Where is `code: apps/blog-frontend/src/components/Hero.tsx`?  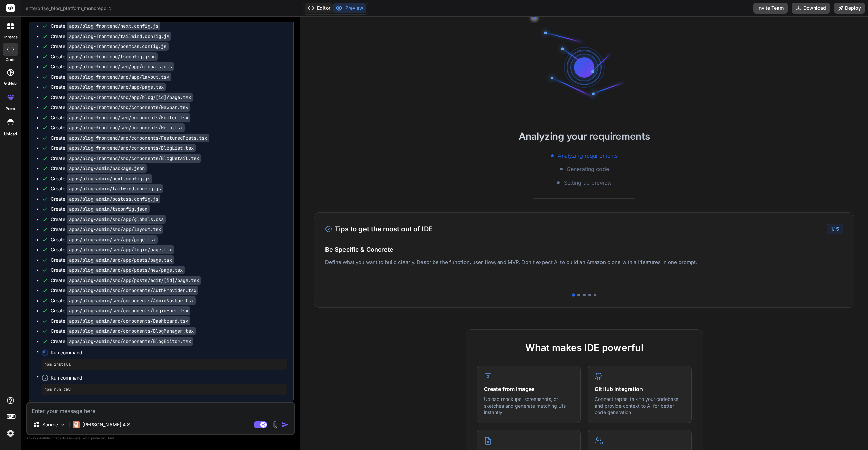 code: apps/blog-frontend/src/components/Hero.tsx is located at coordinates (126, 128).